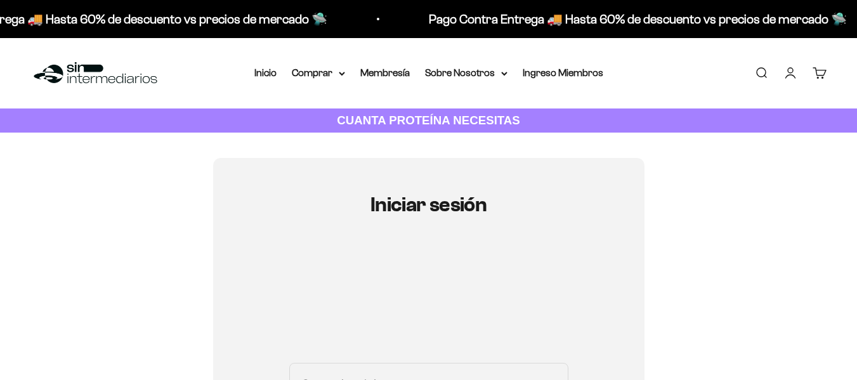 The image size is (857, 380). I want to click on summary: Sobre Nosotros, so click(466, 73).